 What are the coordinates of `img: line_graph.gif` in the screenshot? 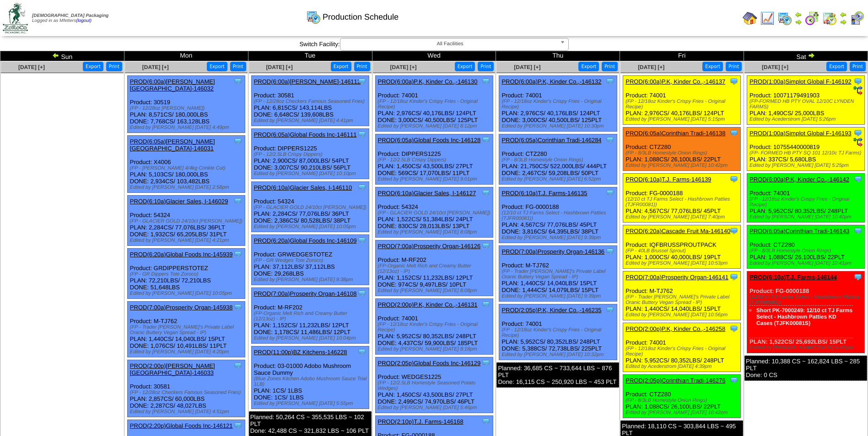 It's located at (767, 19).